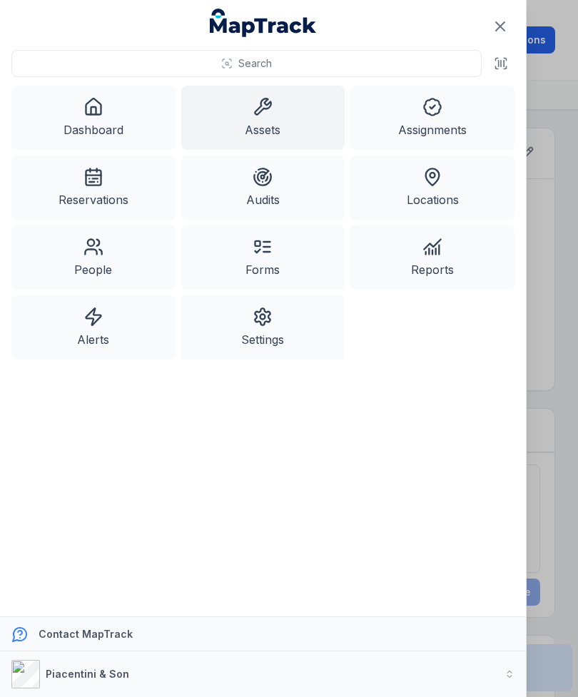 The height and width of the screenshot is (697, 578). Describe the element at coordinates (87, 674) in the screenshot. I see `strong: Piacentini & Son` at that location.